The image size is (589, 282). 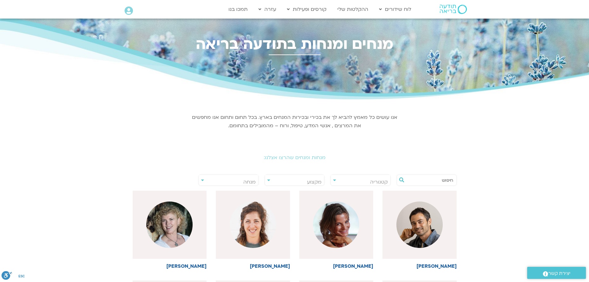 What do you see at coordinates (430, 180) in the screenshot?
I see `input: חיפוש` at bounding box center [430, 180].